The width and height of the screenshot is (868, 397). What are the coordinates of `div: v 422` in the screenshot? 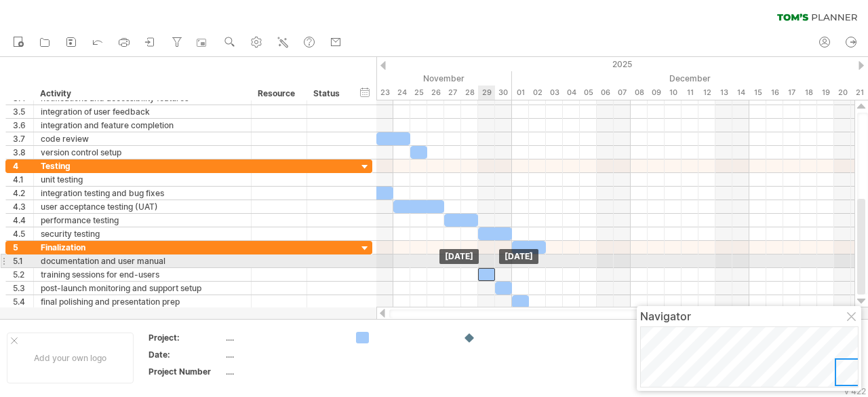 It's located at (855, 391).